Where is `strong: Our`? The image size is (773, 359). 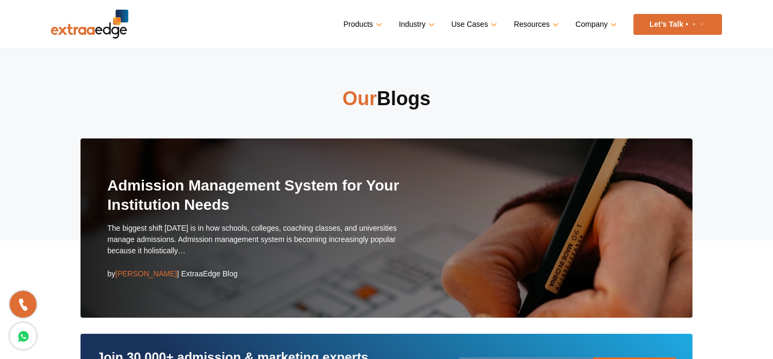 strong: Our is located at coordinates (360, 98).